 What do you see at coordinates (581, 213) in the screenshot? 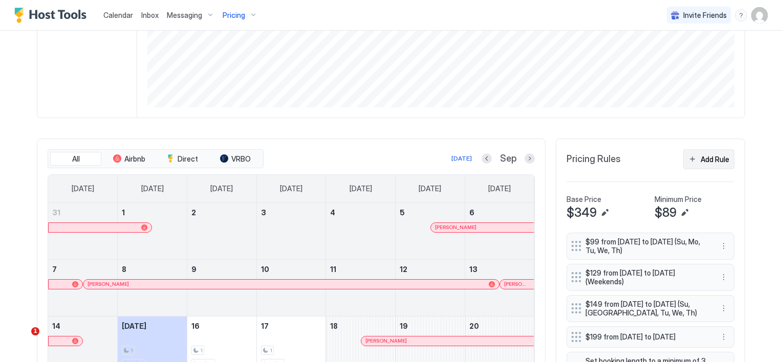
I see `span: $349` at bounding box center [581, 213].